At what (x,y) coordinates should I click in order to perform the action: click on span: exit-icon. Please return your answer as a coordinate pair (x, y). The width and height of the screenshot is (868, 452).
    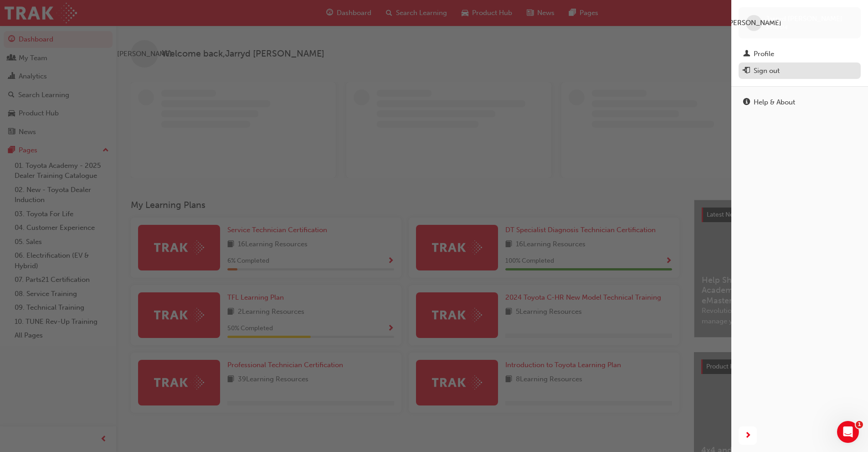
    Looking at the image, I should click on (747, 71).